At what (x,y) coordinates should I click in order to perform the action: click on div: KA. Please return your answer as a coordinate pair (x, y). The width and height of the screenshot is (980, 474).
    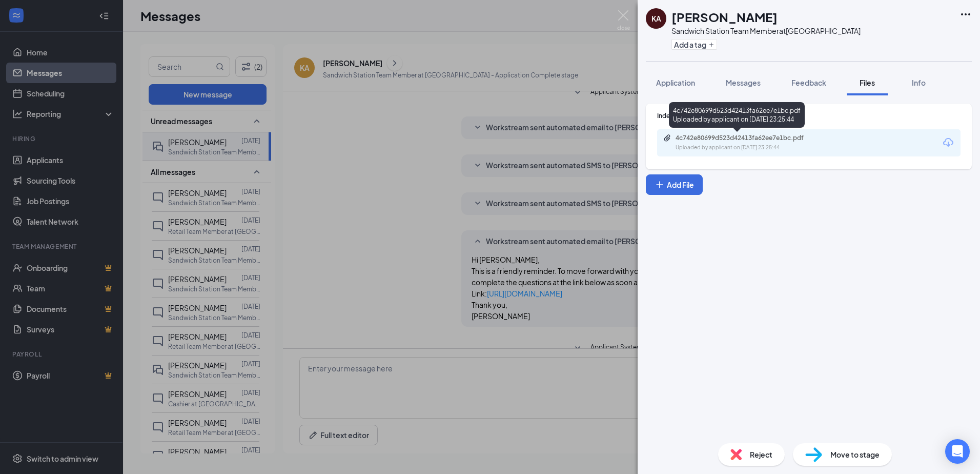
    Looking at the image, I should click on (656, 18).